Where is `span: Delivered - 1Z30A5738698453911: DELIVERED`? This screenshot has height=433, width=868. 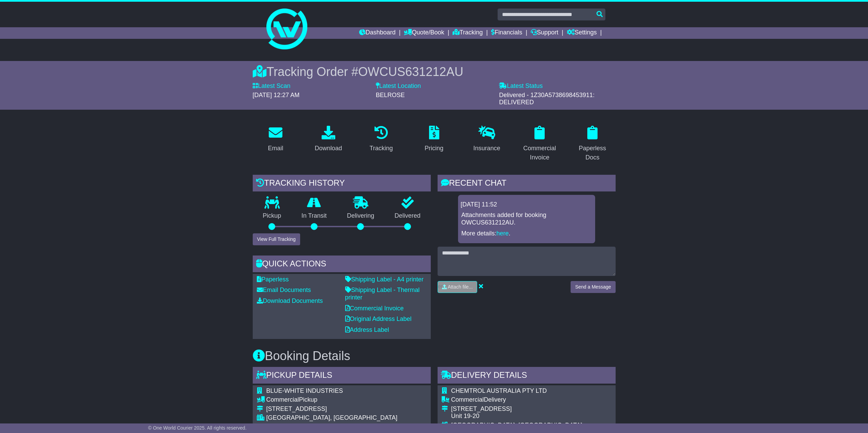 span: Delivered - 1Z30A5738698453911: DELIVERED is located at coordinates (546, 99).